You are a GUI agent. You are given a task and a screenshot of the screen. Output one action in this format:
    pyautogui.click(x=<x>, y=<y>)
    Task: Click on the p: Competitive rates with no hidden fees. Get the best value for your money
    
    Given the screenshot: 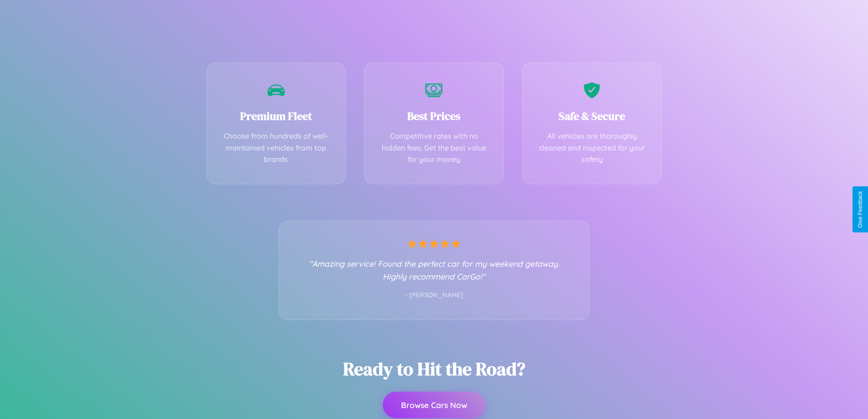 What is the action you would take?
    pyautogui.click(x=434, y=148)
    